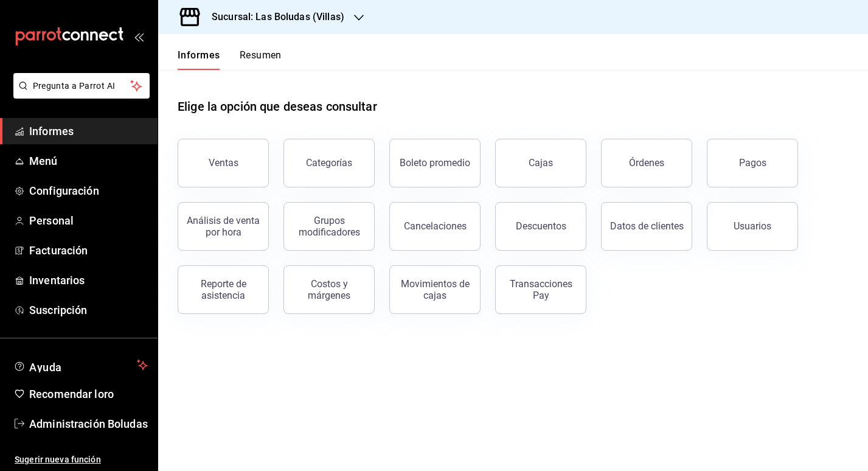 The height and width of the screenshot is (471, 868). What do you see at coordinates (541, 290) in the screenshot?
I see `font: Transacciones Pay` at bounding box center [541, 290].